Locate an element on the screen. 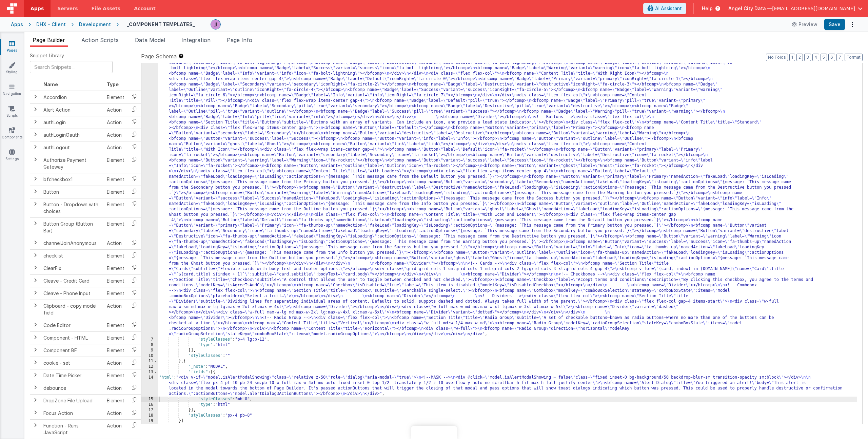  div: Development is located at coordinates (95, 25).